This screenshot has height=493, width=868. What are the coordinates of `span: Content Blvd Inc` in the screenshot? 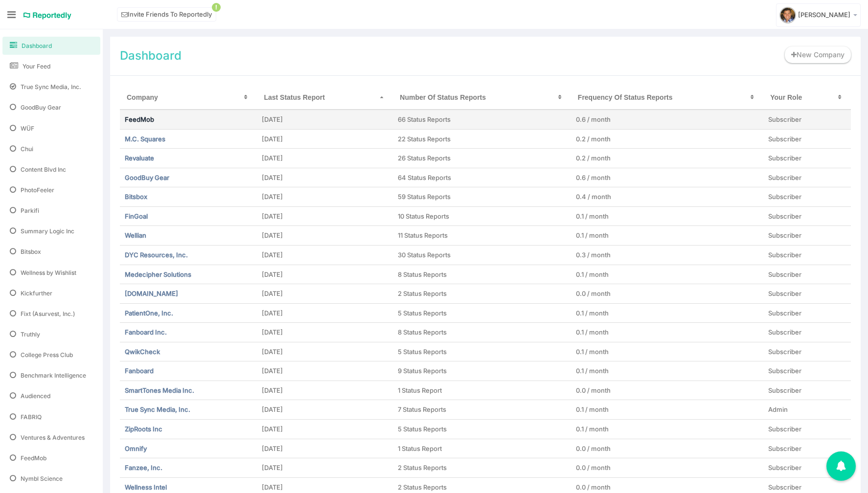 It's located at (43, 169).